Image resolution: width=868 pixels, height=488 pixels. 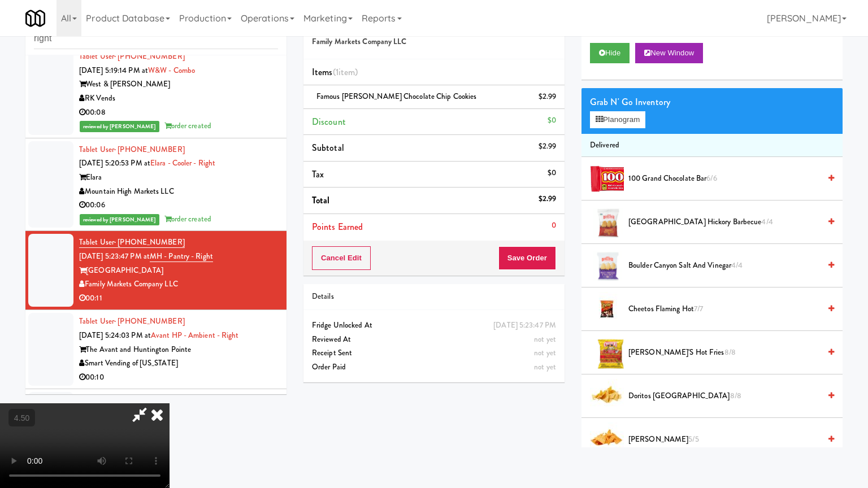 I want to click on span: Total, so click(x=321, y=200).